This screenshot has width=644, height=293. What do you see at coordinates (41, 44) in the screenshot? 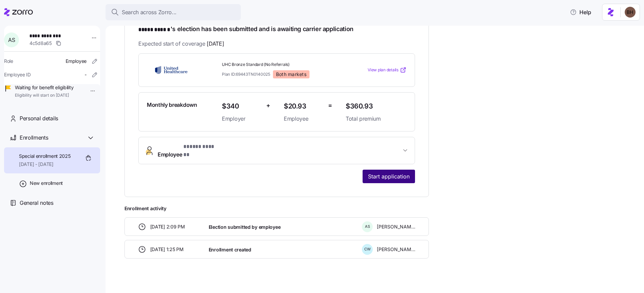
I see `span: 4c5d8a65` at bounding box center [41, 44].